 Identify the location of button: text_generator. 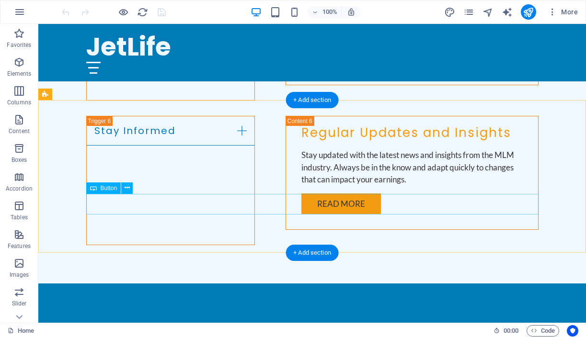
(508, 12).